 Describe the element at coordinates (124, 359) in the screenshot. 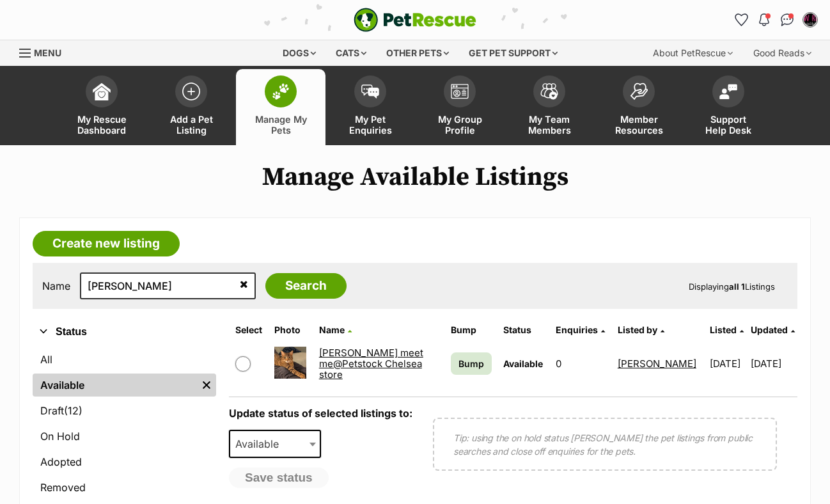

I see `a: All` at that location.